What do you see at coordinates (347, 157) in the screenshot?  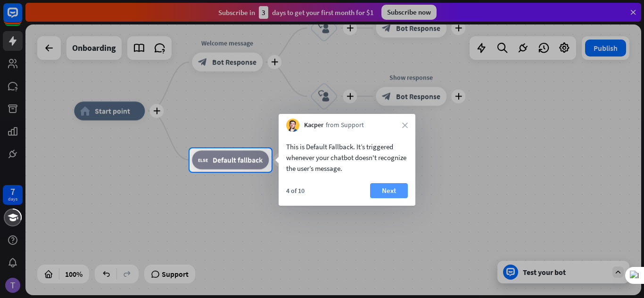 I see `div: This is Default Fallback. It’s triggered whenever your chatbot doesn't recognize the user’s message.` at bounding box center [347, 157].